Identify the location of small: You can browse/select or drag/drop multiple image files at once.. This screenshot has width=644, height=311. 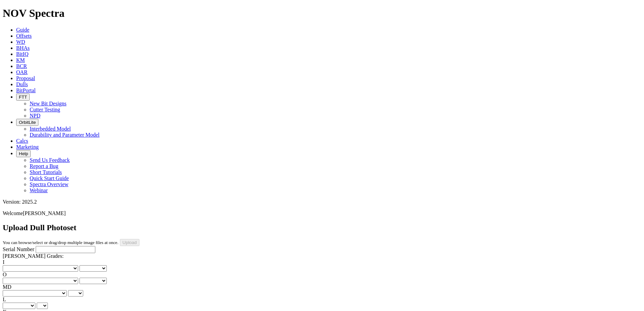
(61, 242).